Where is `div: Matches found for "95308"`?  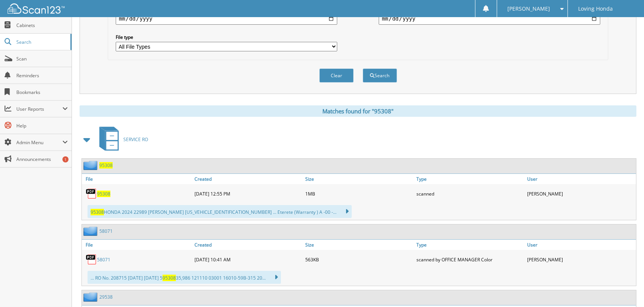 div: Matches found for "95308" is located at coordinates (358, 111).